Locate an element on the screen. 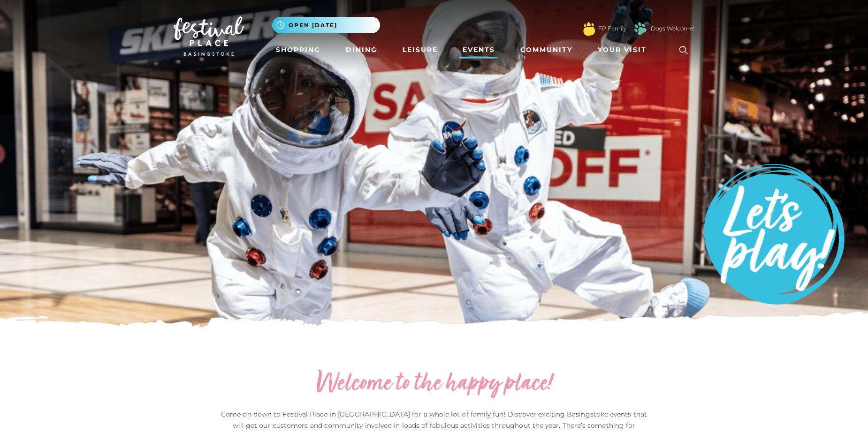 The width and height of the screenshot is (868, 432). a: Dining is located at coordinates (362, 50).